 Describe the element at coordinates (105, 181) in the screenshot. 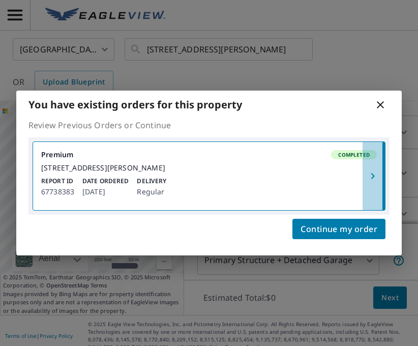

I see `p: Date Ordered` at that location.